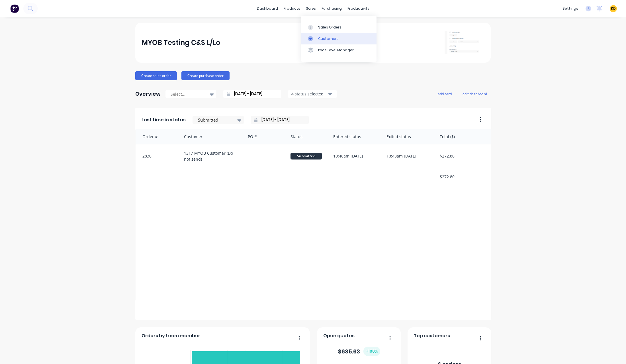 Image resolution: width=626 pixels, height=364 pixels. I want to click on div: + 100 %, so click(372, 351).